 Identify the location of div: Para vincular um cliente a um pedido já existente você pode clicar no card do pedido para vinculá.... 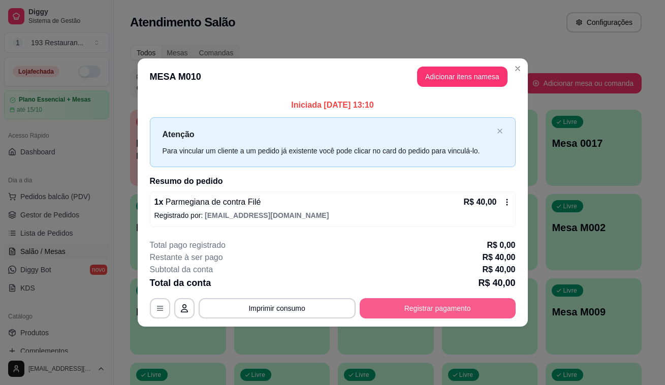
(328, 151).